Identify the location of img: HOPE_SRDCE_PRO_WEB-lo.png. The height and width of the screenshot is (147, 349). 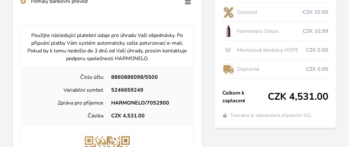
(229, 50).